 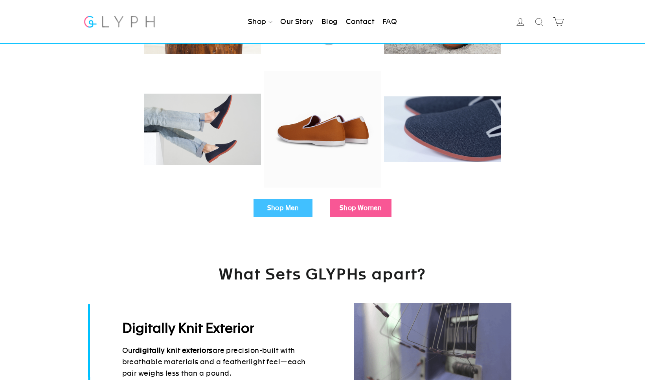 What do you see at coordinates (322, 22) in the screenshot?
I see `ul: Primary` at bounding box center [322, 22].